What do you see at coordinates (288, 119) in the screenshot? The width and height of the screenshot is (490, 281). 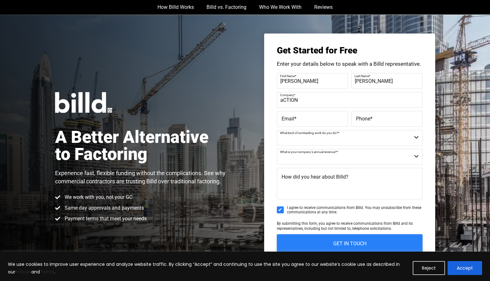 I see `span: Email` at bounding box center [288, 119].